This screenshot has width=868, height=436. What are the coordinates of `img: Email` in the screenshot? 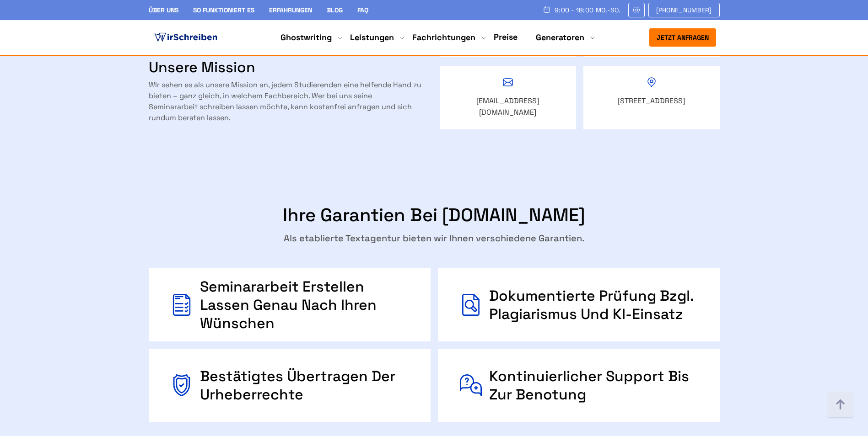 It's located at (636, 10).